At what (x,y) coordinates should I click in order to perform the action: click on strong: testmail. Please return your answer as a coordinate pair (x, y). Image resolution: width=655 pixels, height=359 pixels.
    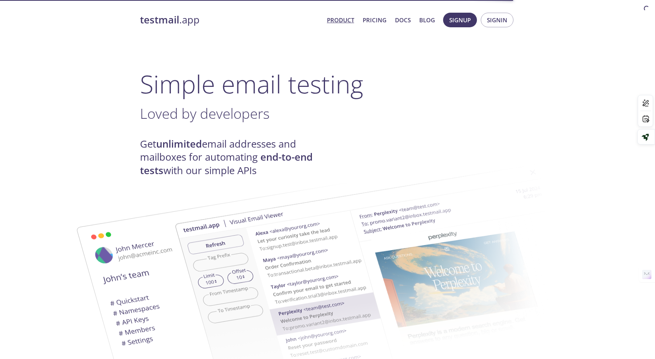
    Looking at the image, I should click on (160, 20).